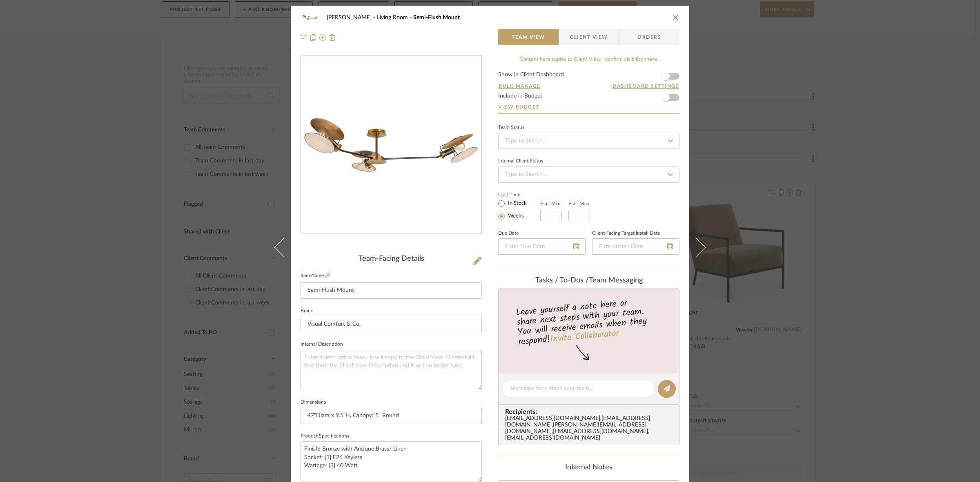 This screenshot has width=980, height=482. Describe the element at coordinates (589, 322) in the screenshot. I see `div: Leave yourself a note here or share next steps with your team. You will receive emails when they ...` at that location.